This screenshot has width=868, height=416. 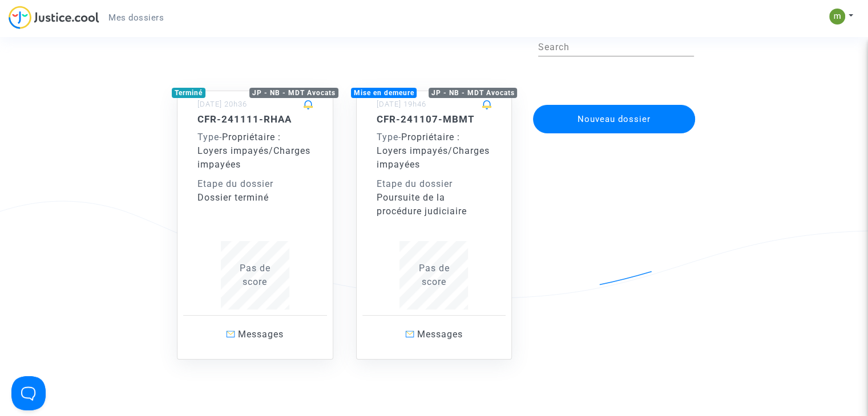 What do you see at coordinates (434, 205) in the screenshot?
I see `div: Poursuite de la procédure judiciaire` at bounding box center [434, 205].